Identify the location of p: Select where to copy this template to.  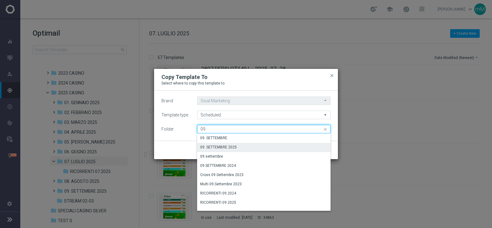
(246, 83).